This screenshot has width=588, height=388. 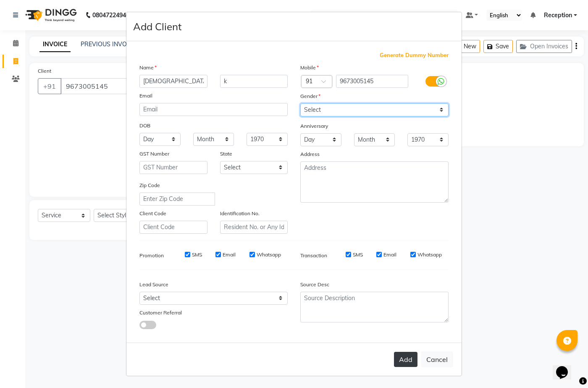 I want to click on input: Resident No. or Any Id, so click(x=254, y=227).